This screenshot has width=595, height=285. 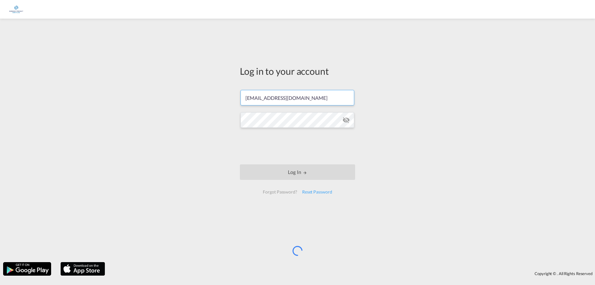 I want to click on img: google.png, so click(x=27, y=269).